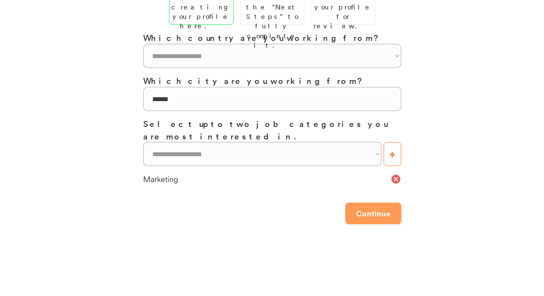  I want to click on h3: Which country are you working from?, so click(272, 37).